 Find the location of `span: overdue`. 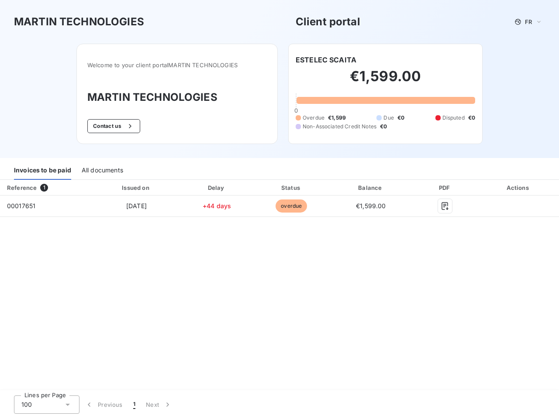

span: overdue is located at coordinates (291, 206).